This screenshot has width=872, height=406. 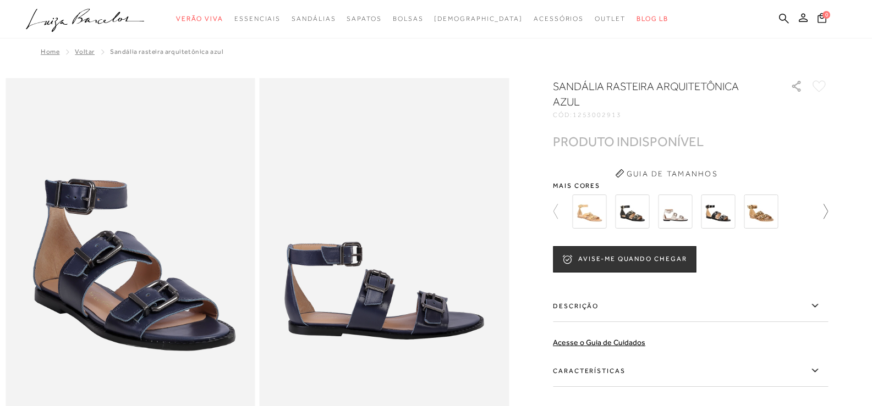 I want to click on a: Home, so click(x=50, y=52).